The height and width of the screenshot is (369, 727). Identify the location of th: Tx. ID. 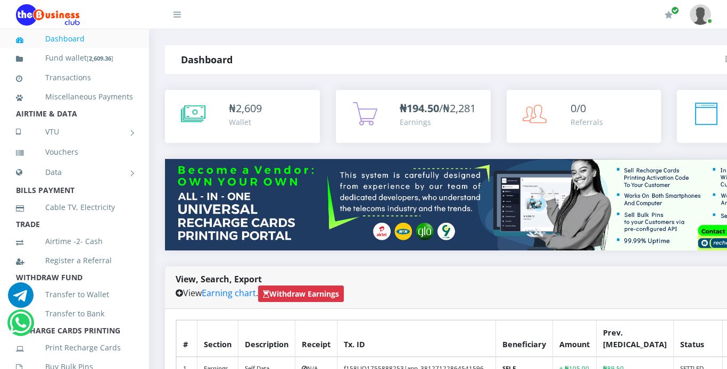
(417, 339).